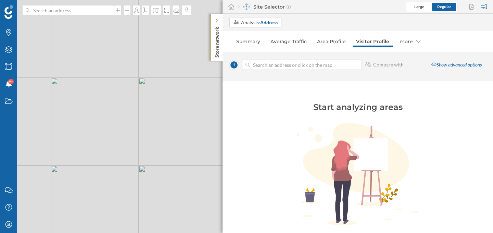 The height and width of the screenshot is (233, 493). I want to click on strong: Address, so click(269, 22).